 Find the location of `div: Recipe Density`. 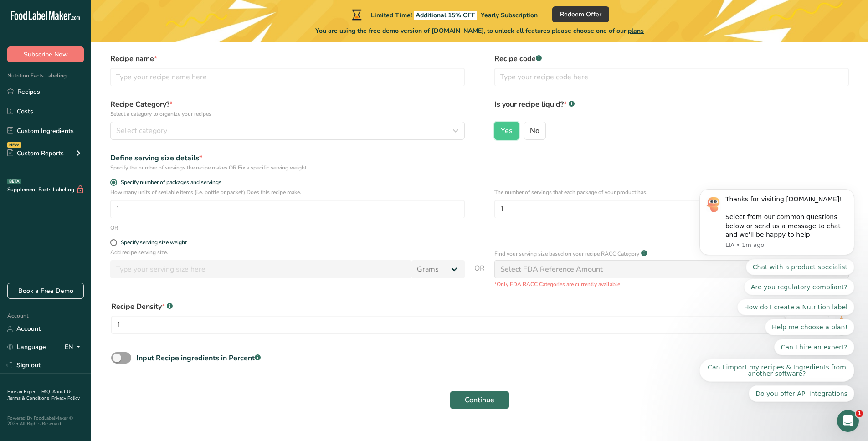

div: Recipe Density is located at coordinates (448, 307).